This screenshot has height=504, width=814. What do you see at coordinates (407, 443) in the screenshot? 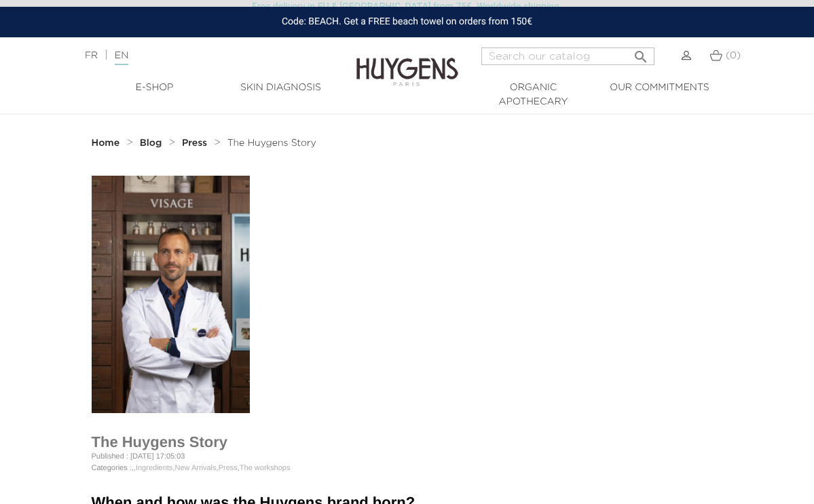
I see `h1: The Huygens Story` at bounding box center [407, 443].